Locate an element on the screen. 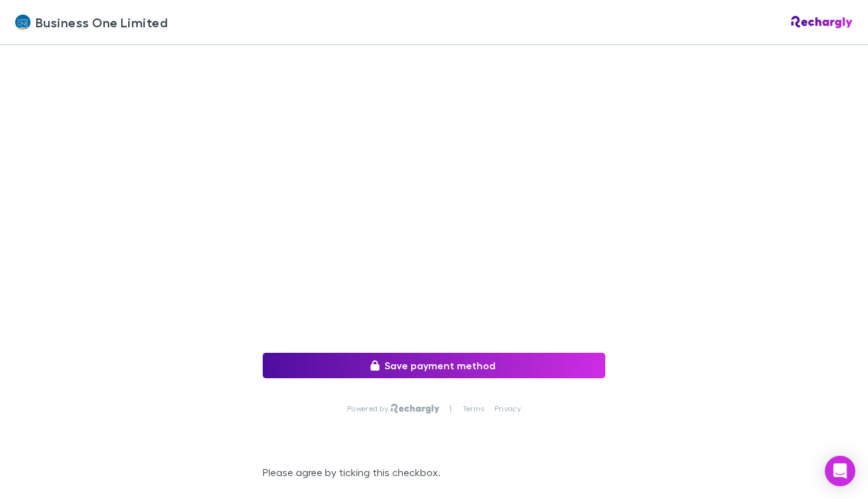 The width and height of the screenshot is (868, 499). div: Open Intercom Messenger is located at coordinates (840, 471).